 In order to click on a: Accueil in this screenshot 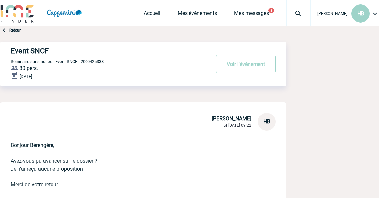, I will do `click(152, 15)`.